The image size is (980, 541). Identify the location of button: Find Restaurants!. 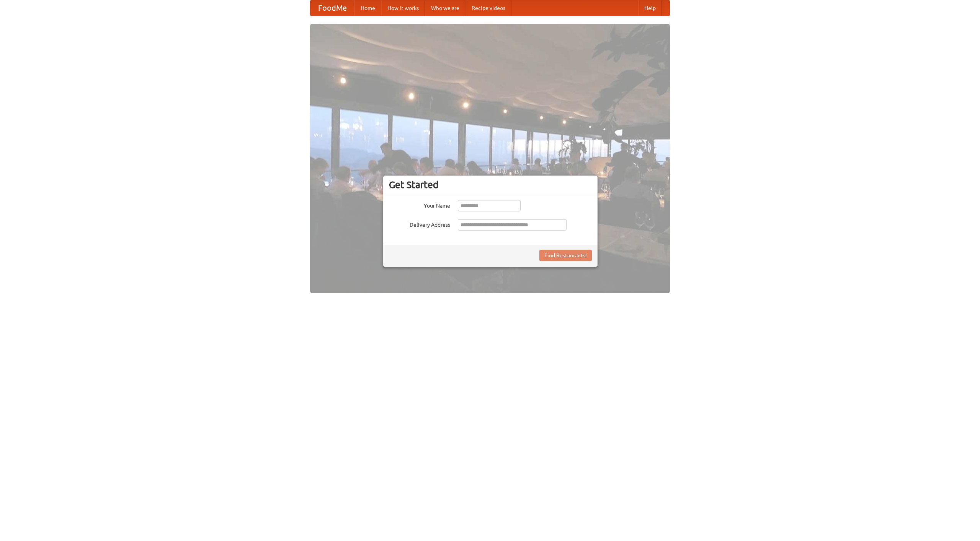
(566, 256).